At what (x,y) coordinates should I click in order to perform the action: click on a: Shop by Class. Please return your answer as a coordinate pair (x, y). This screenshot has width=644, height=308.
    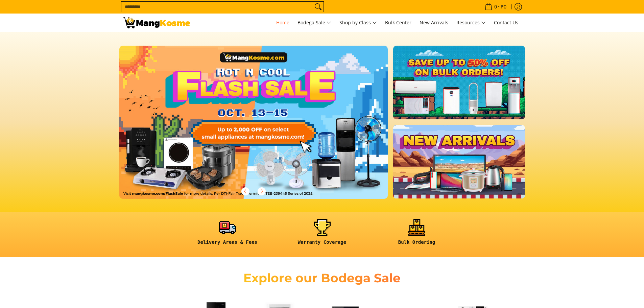
    Looking at the image, I should click on (358, 22).